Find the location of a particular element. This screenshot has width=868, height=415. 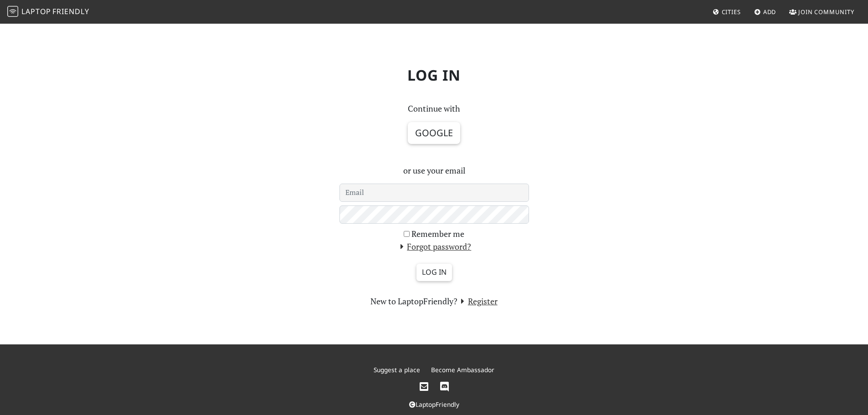

h1: Log in is located at coordinates (434, 75).